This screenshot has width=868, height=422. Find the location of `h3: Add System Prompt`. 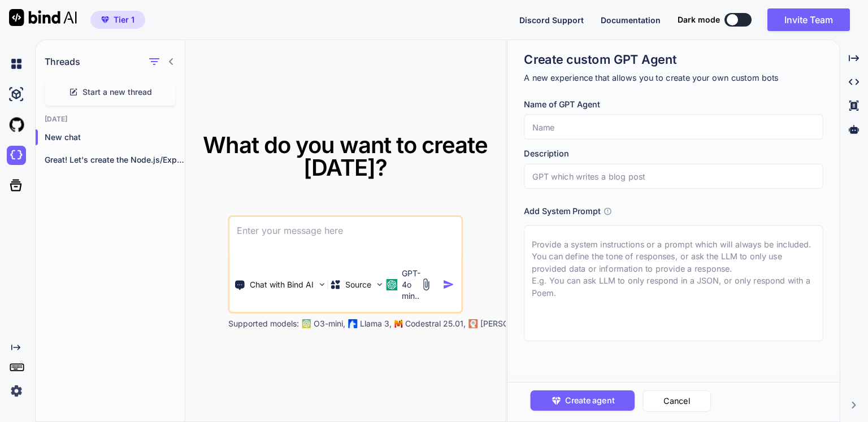

h3: Add System Prompt is located at coordinates (562, 211).